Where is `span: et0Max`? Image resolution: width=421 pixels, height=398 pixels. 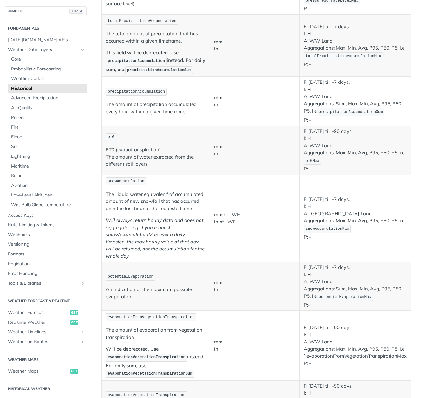
span: et0Max is located at coordinates (312, 161).